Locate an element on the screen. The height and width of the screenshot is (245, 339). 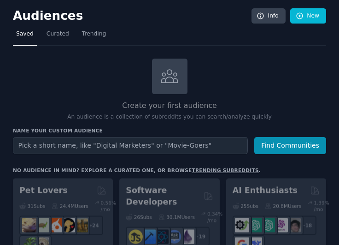
div: No audience in mind? Explore a curated one, or browse . is located at coordinates (137, 170).